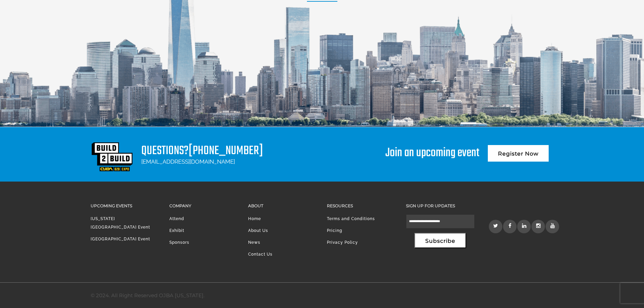  I want to click on div: Join an upcoming event, so click(432, 150).